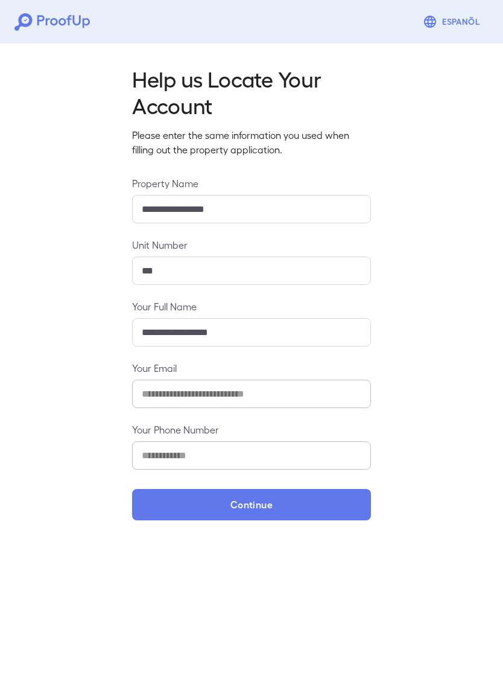 The height and width of the screenshot is (687, 503). What do you see at coordinates (252, 142) in the screenshot?
I see `p: Please enter the same information you used when filling out the property application.` at bounding box center [252, 142].